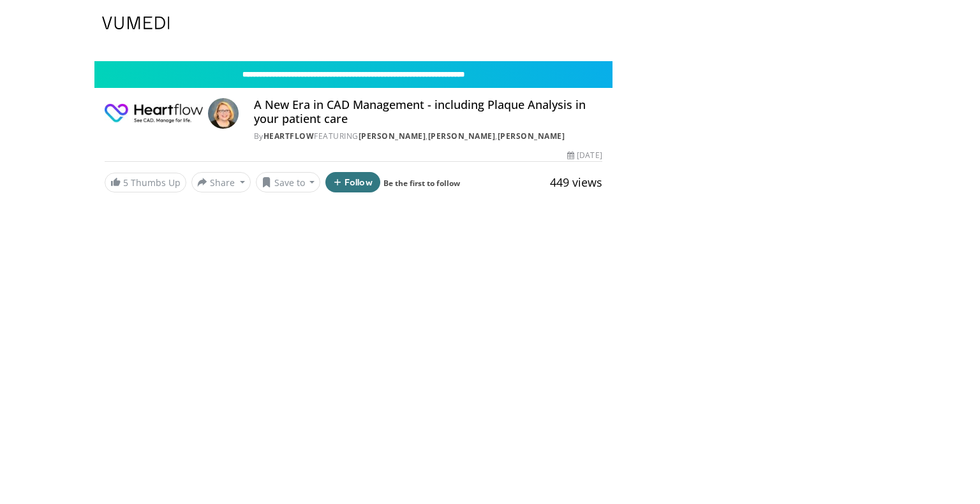  What do you see at coordinates (353, 182) in the screenshot?
I see `button: Follow` at bounding box center [353, 182].